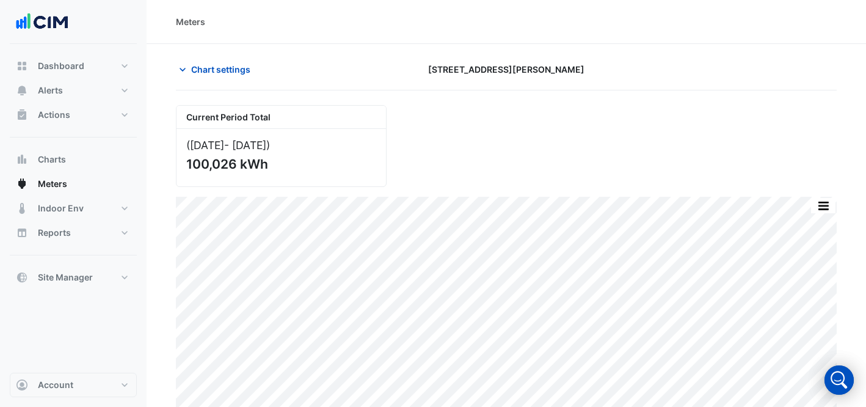 The width and height of the screenshot is (866, 407). Describe the element at coordinates (52, 159) in the screenshot. I see `span: Charts` at that location.